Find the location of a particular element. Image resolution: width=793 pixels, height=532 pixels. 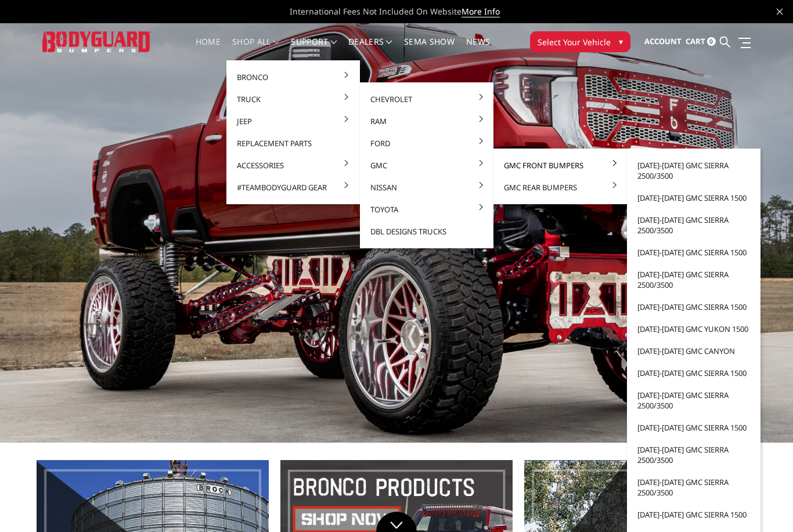

a: GMC is located at coordinates (427, 165).